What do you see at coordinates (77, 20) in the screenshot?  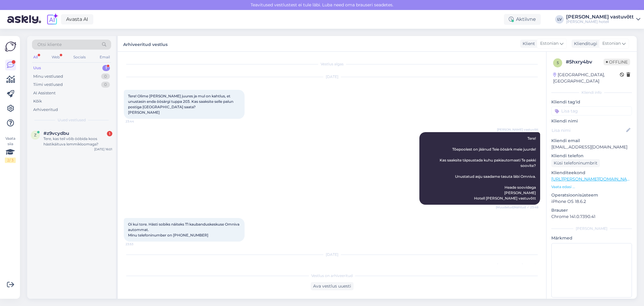 I see `a: Avasta AI` at bounding box center [77, 20].